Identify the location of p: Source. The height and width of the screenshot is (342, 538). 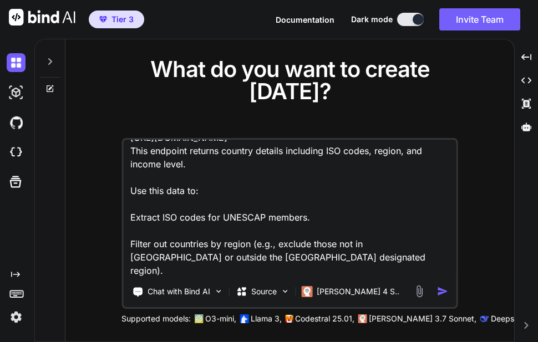
(264, 292).